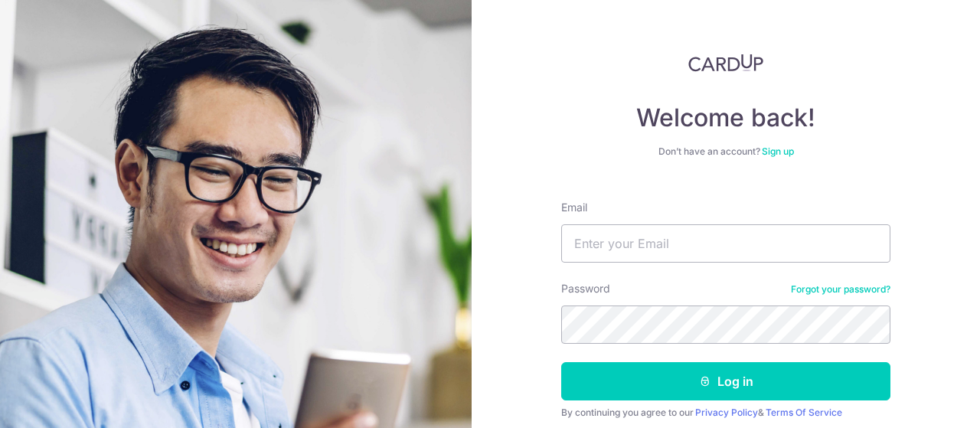  What do you see at coordinates (726, 382) in the screenshot?
I see `button: Log in` at bounding box center [726, 382].